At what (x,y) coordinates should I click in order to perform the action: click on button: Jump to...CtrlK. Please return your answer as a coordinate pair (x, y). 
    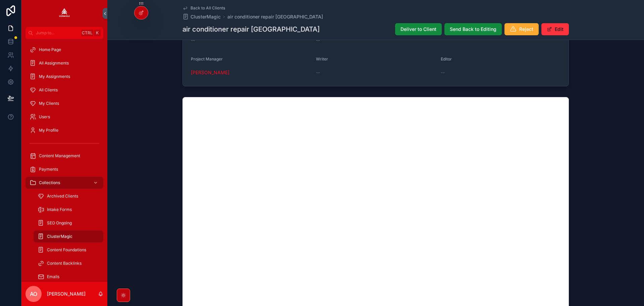
    Looking at the image, I should click on (64, 33).